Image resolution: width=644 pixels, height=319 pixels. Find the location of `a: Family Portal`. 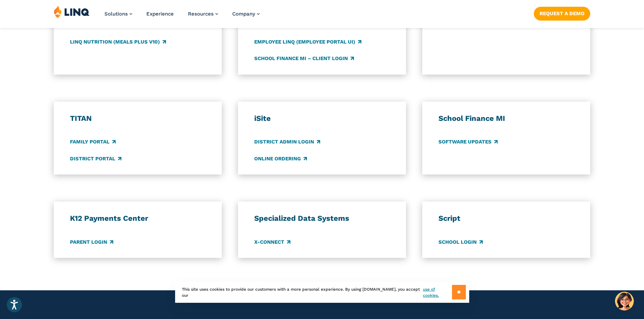

a: Family Portal is located at coordinates (93, 142).